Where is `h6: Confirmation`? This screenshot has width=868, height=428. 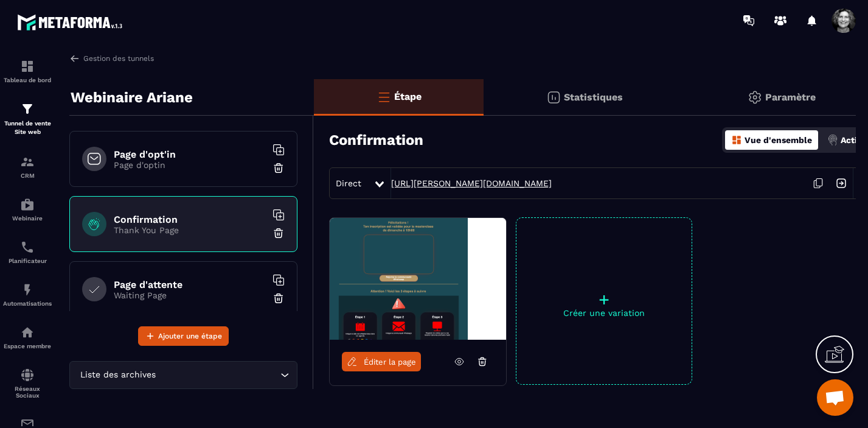 h6: Confirmation is located at coordinates (189, 219).